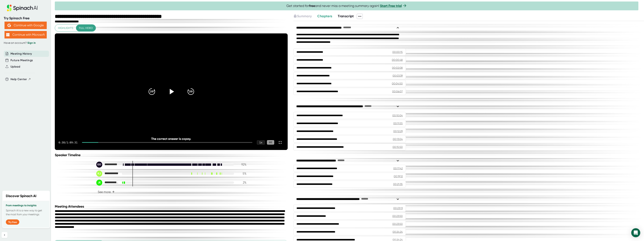 The image size is (644, 241). What do you see at coordinates (261, 142) in the screenshot?
I see `div: 1 x` at bounding box center [261, 142].